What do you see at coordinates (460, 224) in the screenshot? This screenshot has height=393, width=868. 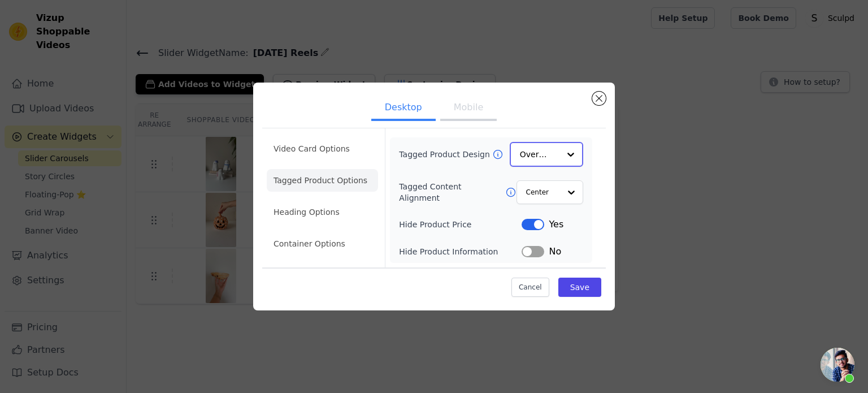 I see `label: Hide Product Price` at bounding box center [460, 224].